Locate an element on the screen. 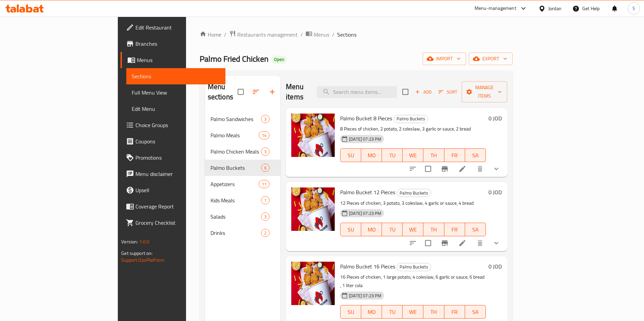 The height and width of the screenshot is (321, 644). a: Branches is located at coordinates (173, 44).